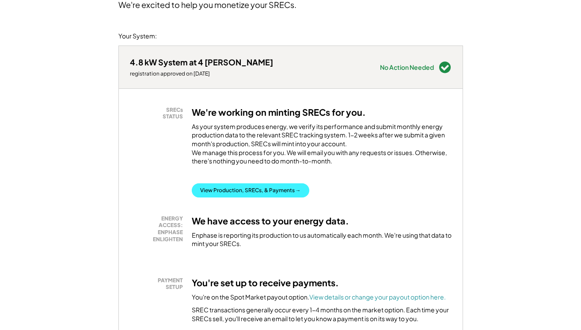  I want to click on div: SREC transactions generally occur every 1-4 months on the market option. Each time your SRECs sel..., so click(322, 314).